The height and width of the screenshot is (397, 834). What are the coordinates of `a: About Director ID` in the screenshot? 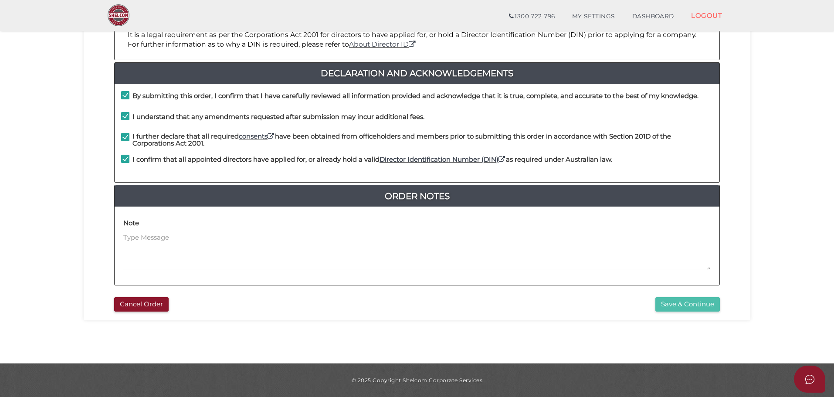 It's located at (383, 44).